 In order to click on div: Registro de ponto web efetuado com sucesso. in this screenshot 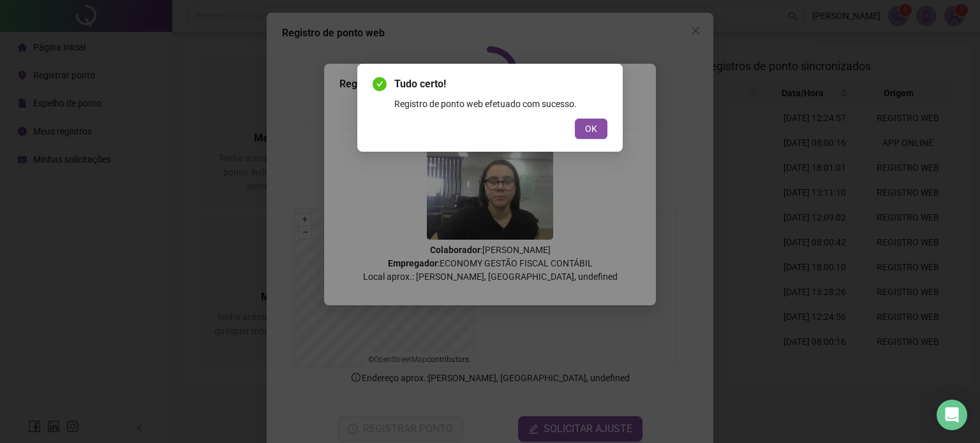, I will do `click(501, 104)`.